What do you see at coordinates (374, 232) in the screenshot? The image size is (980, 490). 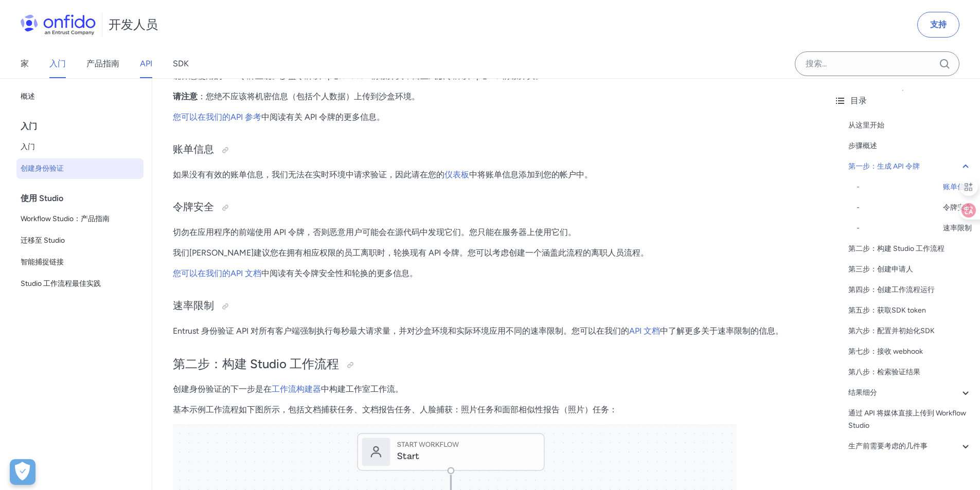 I see `font: 切勿在应用程序的前端使用 API 令牌，否则恶意用户可能会在源代码中发现它们。您只能在服务器上使用它们。` at bounding box center [374, 232].